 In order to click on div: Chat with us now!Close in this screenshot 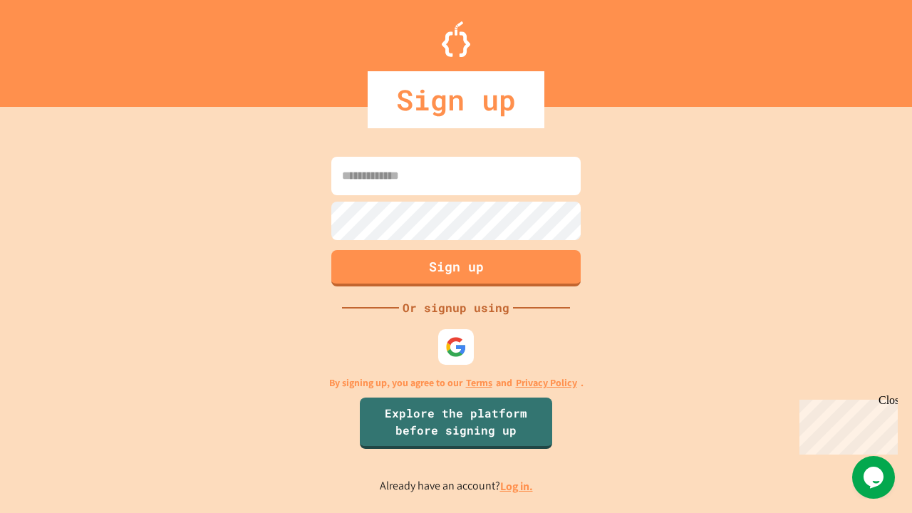, I will do `click(52, 48)`.